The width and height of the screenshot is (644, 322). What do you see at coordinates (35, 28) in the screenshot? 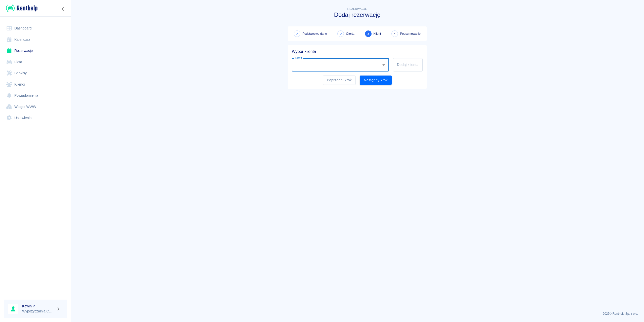
I see `a: Dashboard` at bounding box center [35, 28].